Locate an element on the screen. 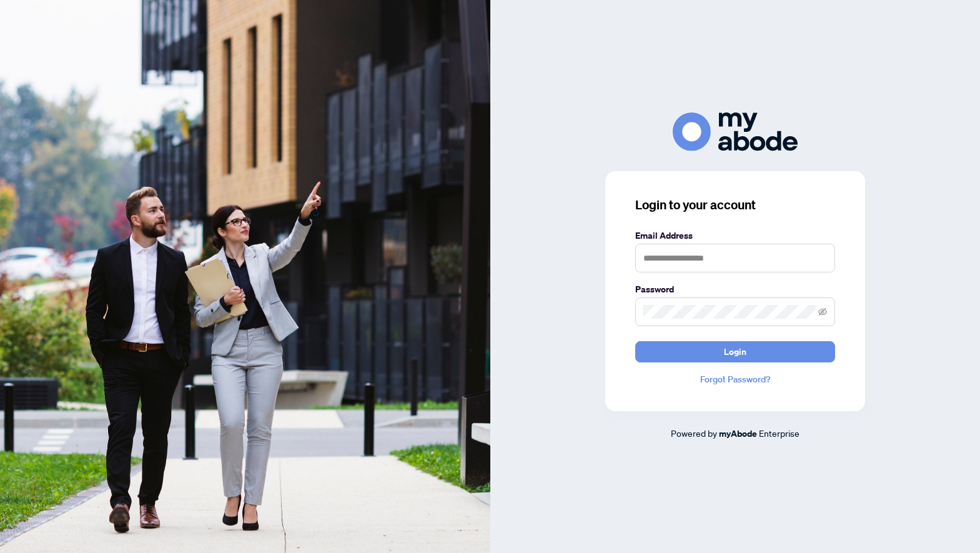  h3: Login to your account is located at coordinates (735, 205).